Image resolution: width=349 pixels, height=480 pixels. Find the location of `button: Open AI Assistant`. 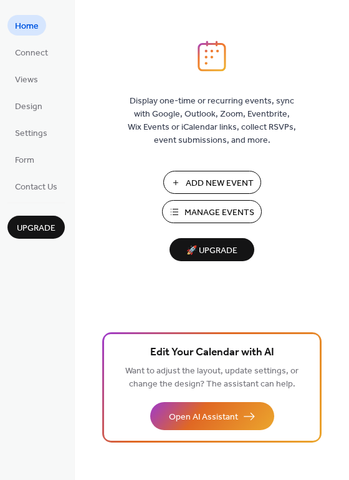

button: Open AI Assistant is located at coordinates (212, 416).